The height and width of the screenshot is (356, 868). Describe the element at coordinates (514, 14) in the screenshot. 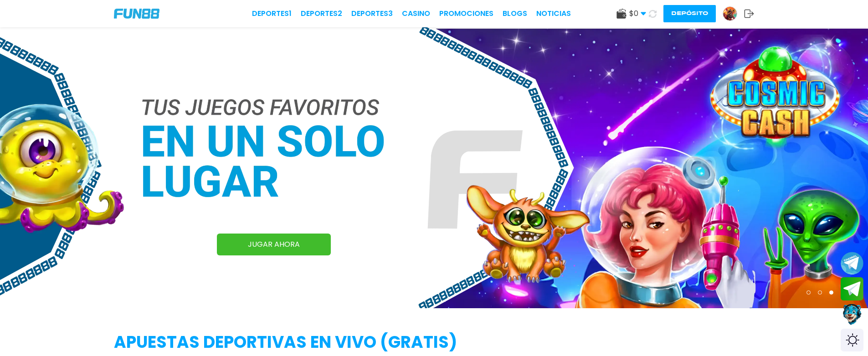

I see `a: BLOGS` at that location.